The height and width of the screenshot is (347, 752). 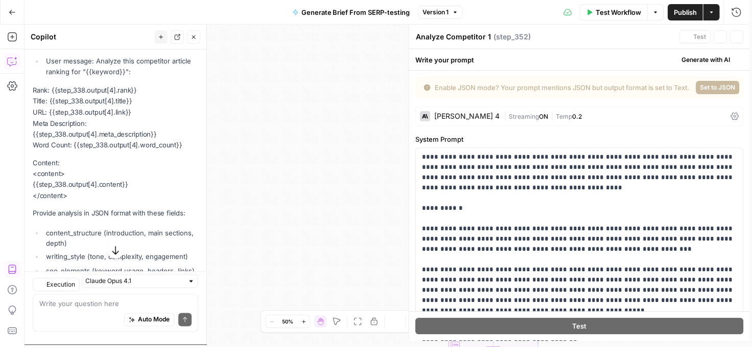 What do you see at coordinates (512, 37) in the screenshot?
I see `span: ( step_352 )` at bounding box center [512, 37].